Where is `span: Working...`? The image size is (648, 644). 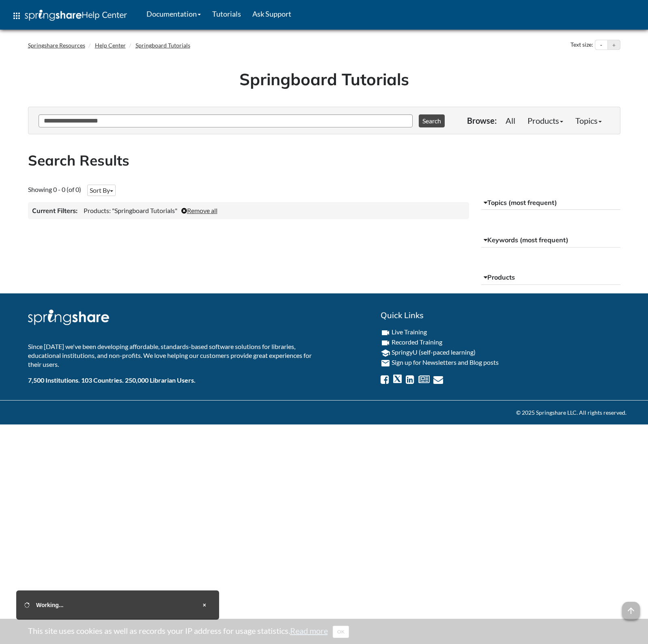
span: Working... is located at coordinates (50, 605).